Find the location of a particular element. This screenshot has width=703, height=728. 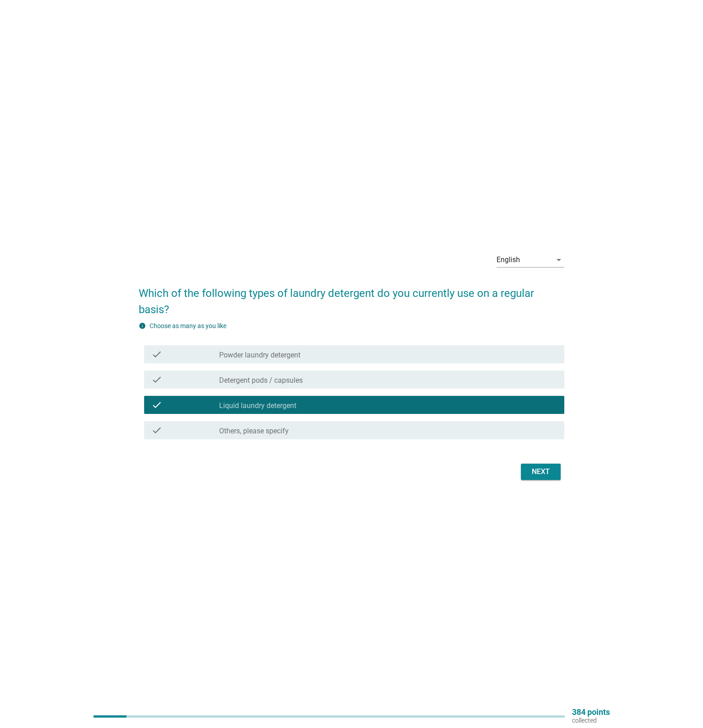

p: collected is located at coordinates (591, 720).